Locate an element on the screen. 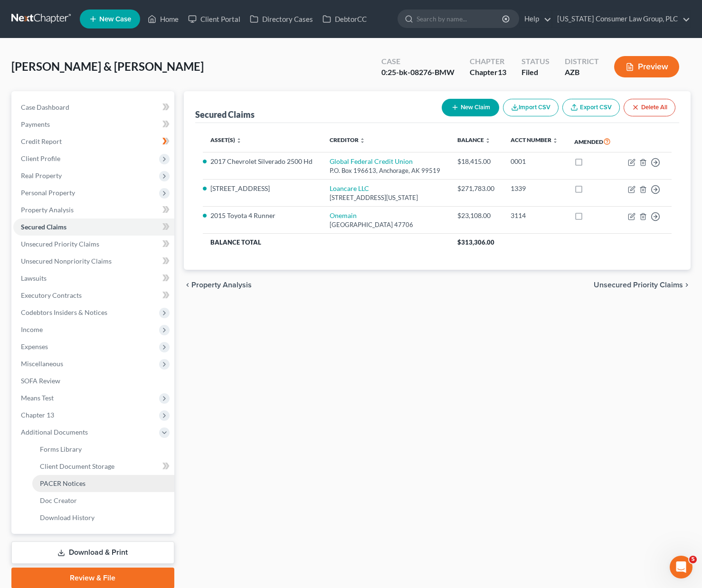 The height and width of the screenshot is (588, 702). span: Client Document Storage is located at coordinates (77, 466).